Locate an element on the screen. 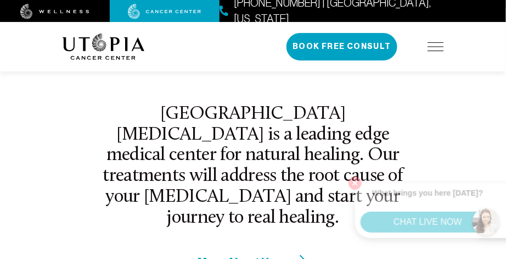  img: cancer center is located at coordinates (165, 12).